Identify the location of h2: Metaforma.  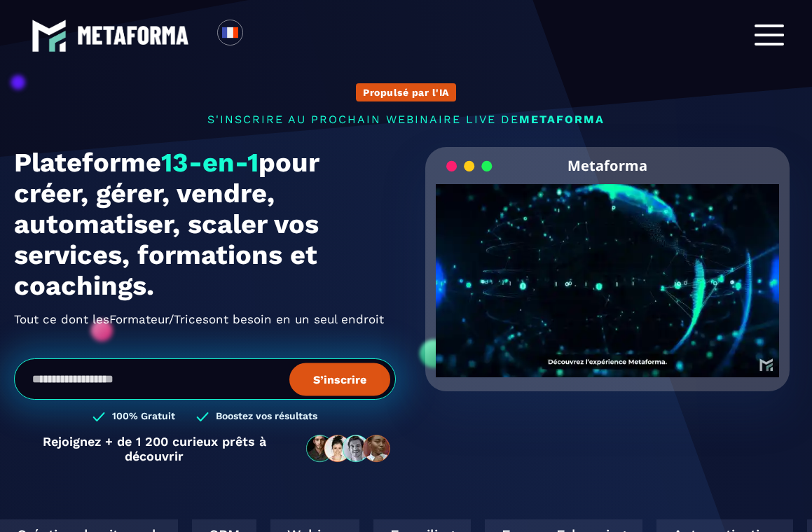
(607, 166).